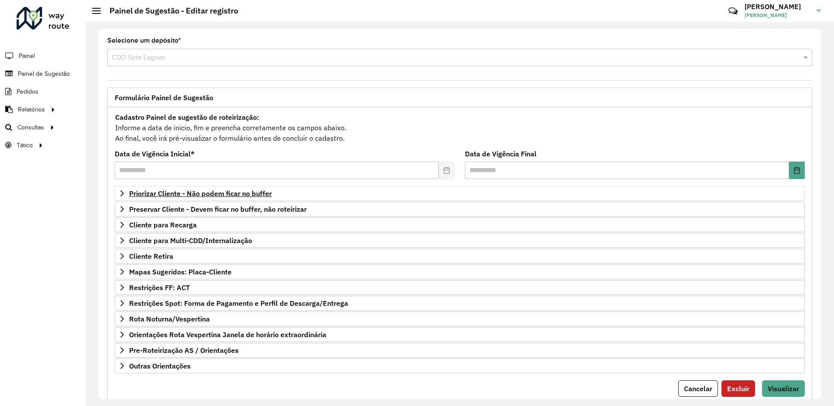  Describe the element at coordinates (218, 209) in the screenshot. I see `span: Preservar Cliente - Devem ficar no buffer, não roteirizar` at that location.